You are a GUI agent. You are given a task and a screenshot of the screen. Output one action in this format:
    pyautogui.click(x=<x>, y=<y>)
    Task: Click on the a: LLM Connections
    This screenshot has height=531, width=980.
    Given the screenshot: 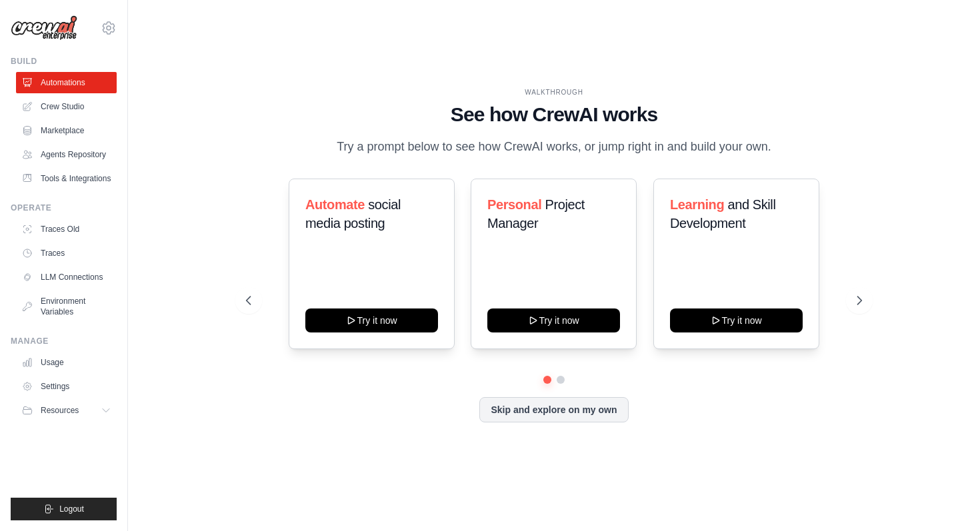 What is the action you would take?
    pyautogui.click(x=66, y=277)
    